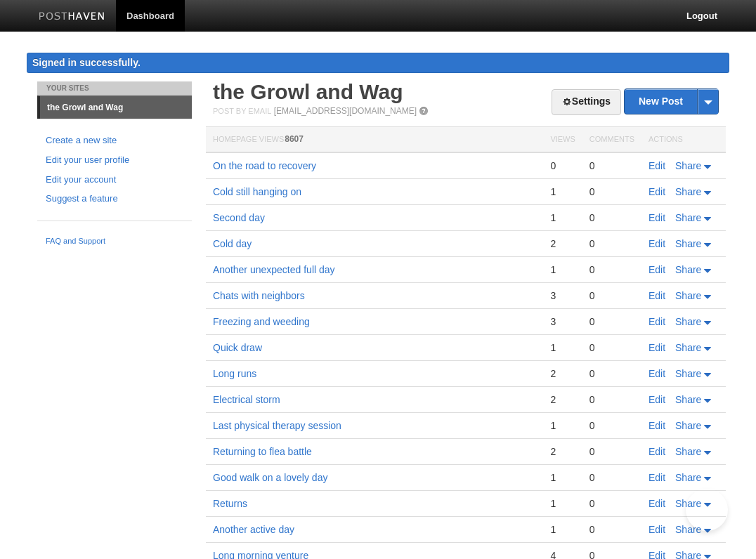 Image resolution: width=756 pixels, height=559 pixels. What do you see at coordinates (237, 348) in the screenshot?
I see `a: Quick draw` at bounding box center [237, 348].